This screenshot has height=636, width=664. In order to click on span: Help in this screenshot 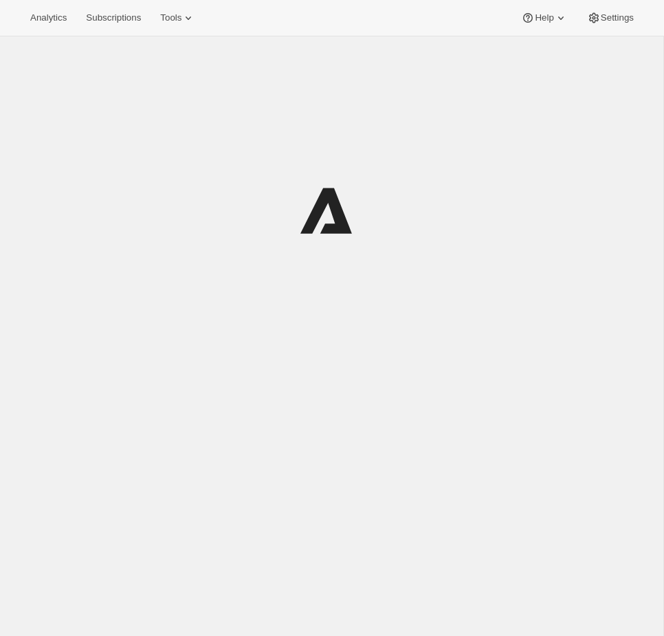, I will do `click(544, 18)`.